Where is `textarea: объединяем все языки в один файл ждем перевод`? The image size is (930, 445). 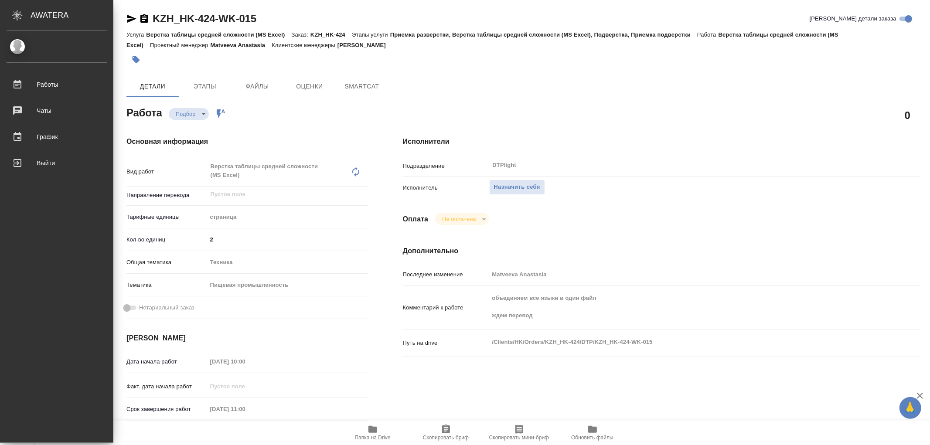 textarea: объединяем все языки в один файл ждем перевод is located at coordinates (683, 307).